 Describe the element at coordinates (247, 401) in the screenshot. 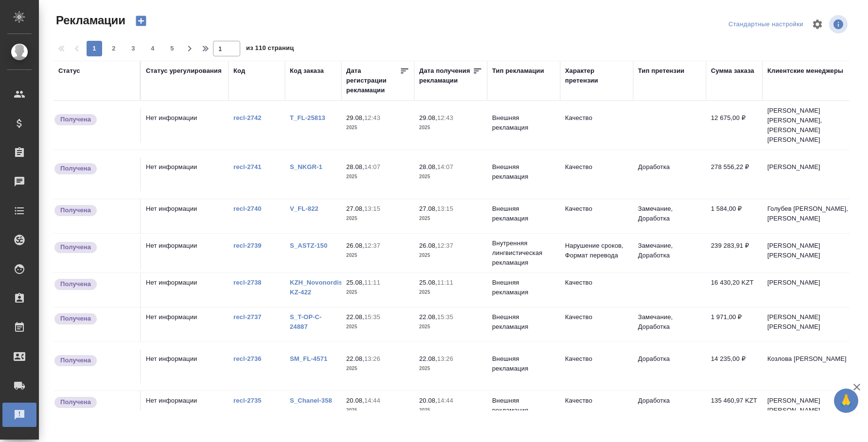

I see `a: recl-2735` at that location.